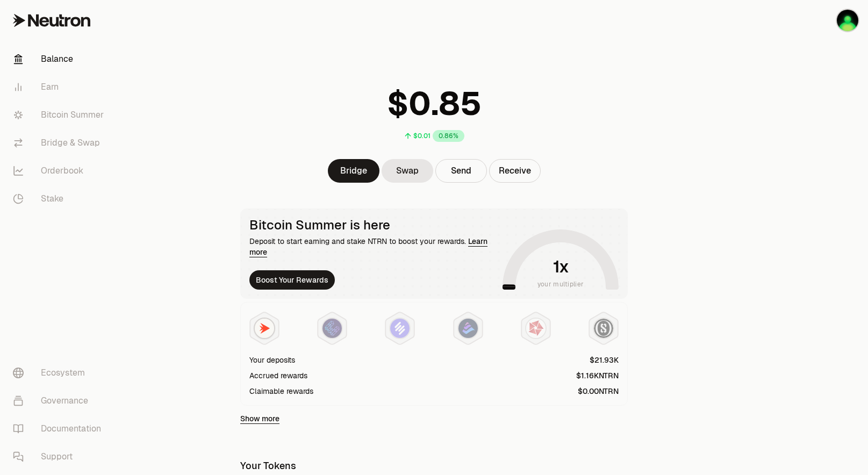  I want to click on img: EtherFi Points, so click(332, 329).